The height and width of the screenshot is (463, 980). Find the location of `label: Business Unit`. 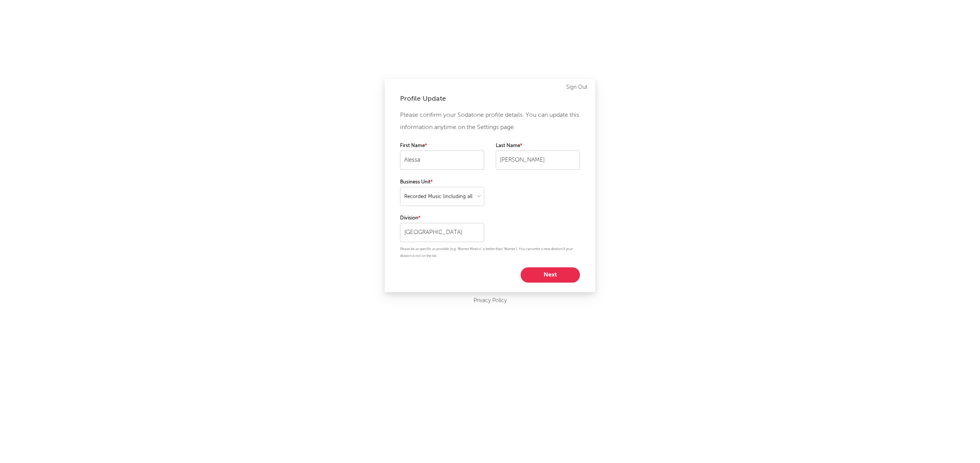

label: Business Unit is located at coordinates (442, 183).